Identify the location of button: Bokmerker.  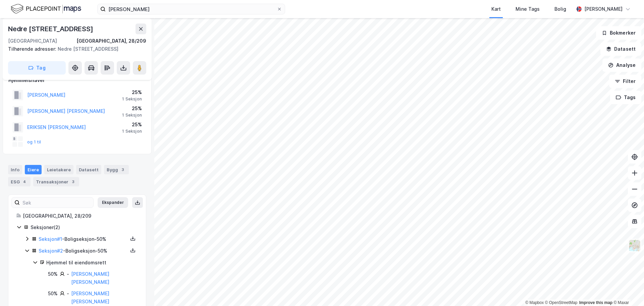
(618, 33).